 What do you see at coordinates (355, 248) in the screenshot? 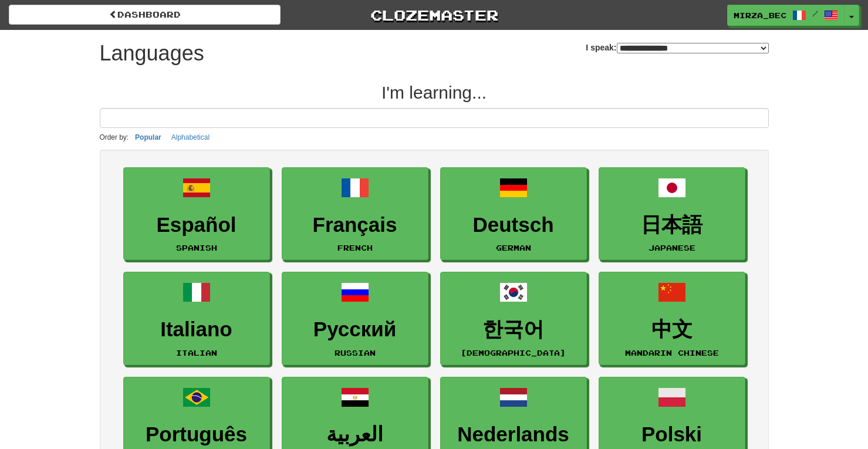
I see `small: French` at bounding box center [355, 248].